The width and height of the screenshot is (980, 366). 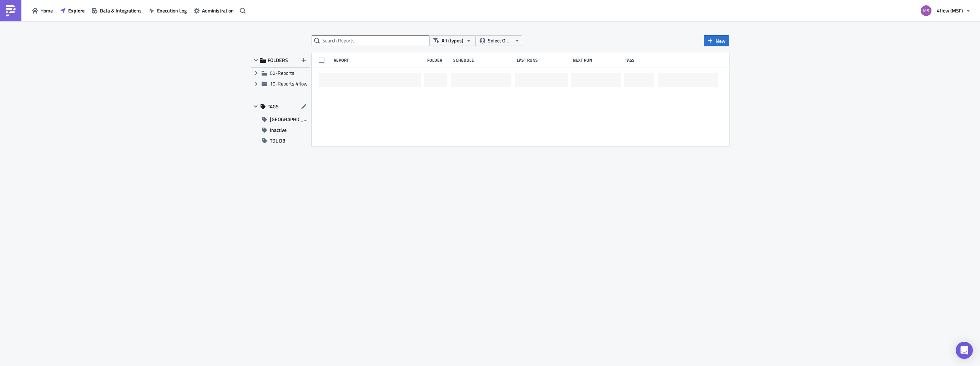 What do you see at coordinates (370, 40) in the screenshot?
I see `input: Search Reports` at bounding box center [370, 40].